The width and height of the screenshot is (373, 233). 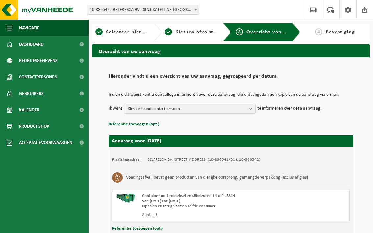 What do you see at coordinates (31, 94) in the screenshot?
I see `span: Gebruikers` at bounding box center [31, 94].